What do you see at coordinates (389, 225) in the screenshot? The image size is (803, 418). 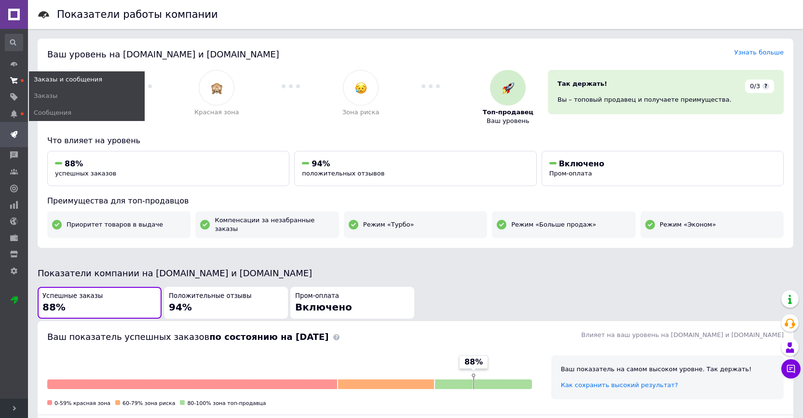 I see `span: Режим «Турбо»` at bounding box center [389, 225].